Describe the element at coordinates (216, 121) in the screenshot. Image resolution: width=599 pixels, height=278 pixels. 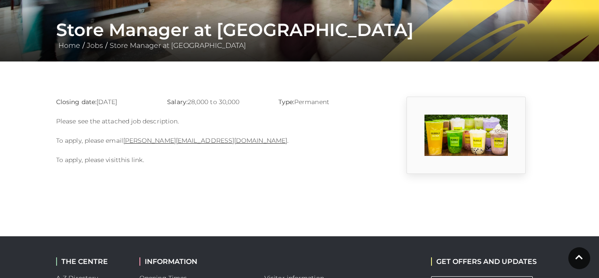
I see `p: Please see the attached job description.` at that location.